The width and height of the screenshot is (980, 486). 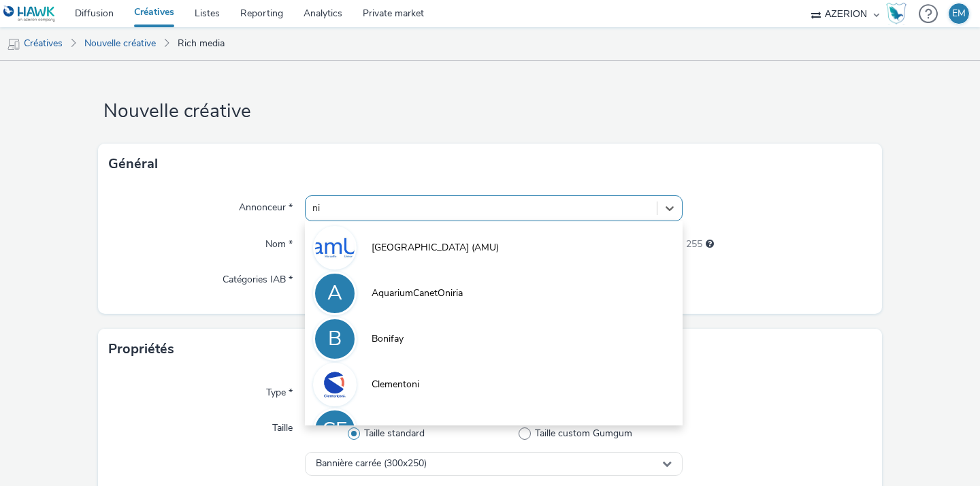 I want to click on img: undefined Logo, so click(x=30, y=14).